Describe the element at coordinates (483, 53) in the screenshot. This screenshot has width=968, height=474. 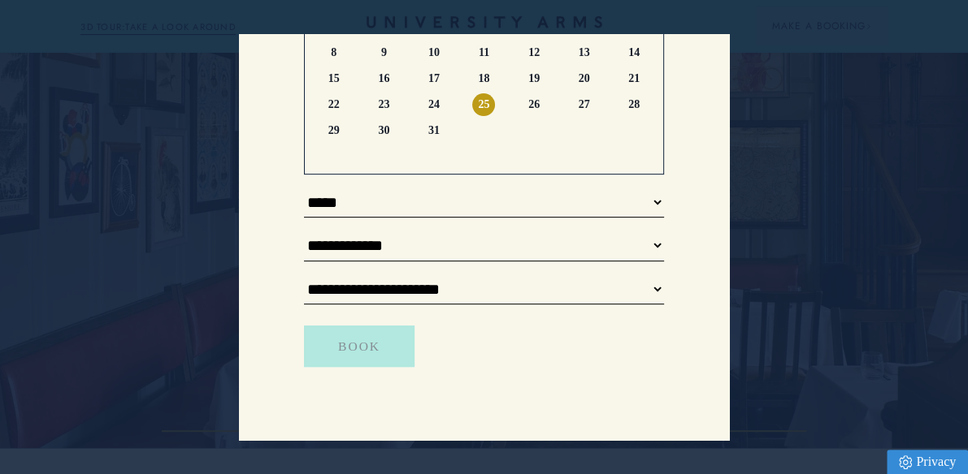
I see `span: Thursday 11 December 2025` at that location.